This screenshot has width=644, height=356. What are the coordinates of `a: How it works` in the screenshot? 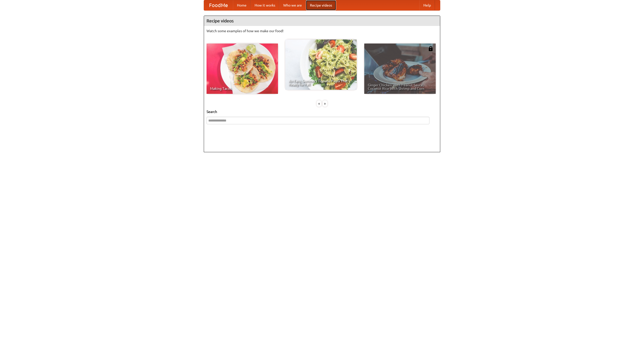 It's located at (265, 5).